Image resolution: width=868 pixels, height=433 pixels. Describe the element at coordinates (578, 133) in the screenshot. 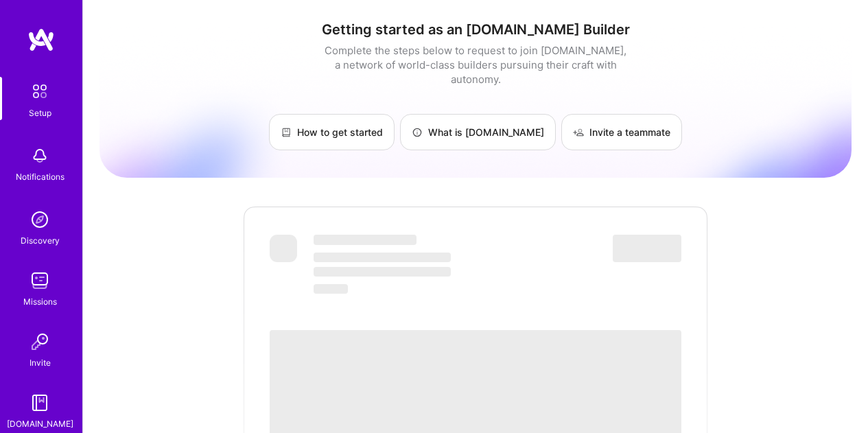

I see `img: Invite a teammate` at that location.